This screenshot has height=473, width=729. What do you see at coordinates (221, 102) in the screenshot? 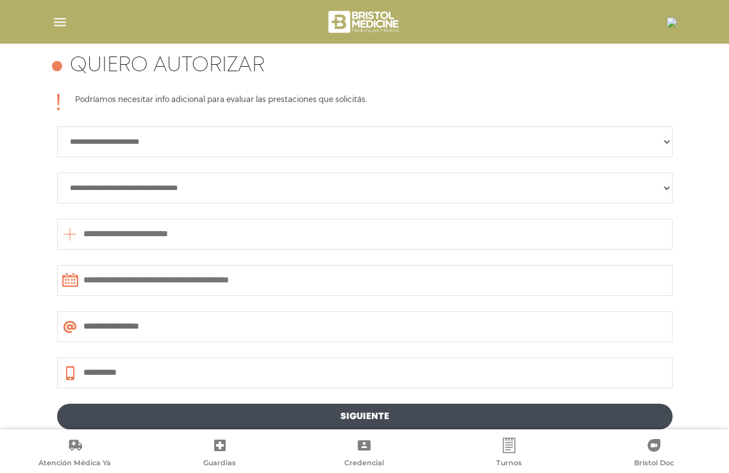
I see `p: Podríamos necesitar info adicional para evaluar las prestaciones que solicitás.` at bounding box center [221, 102].